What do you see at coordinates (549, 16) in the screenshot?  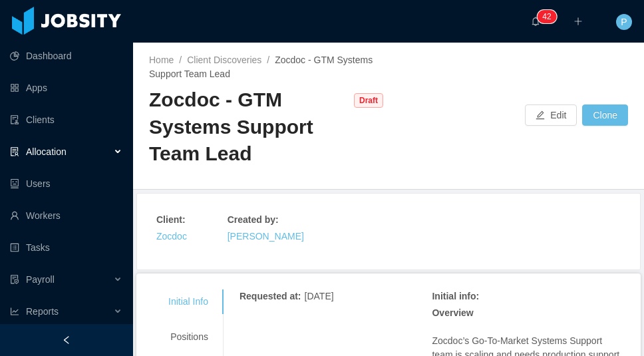 I see `p: 2` at bounding box center [549, 16].